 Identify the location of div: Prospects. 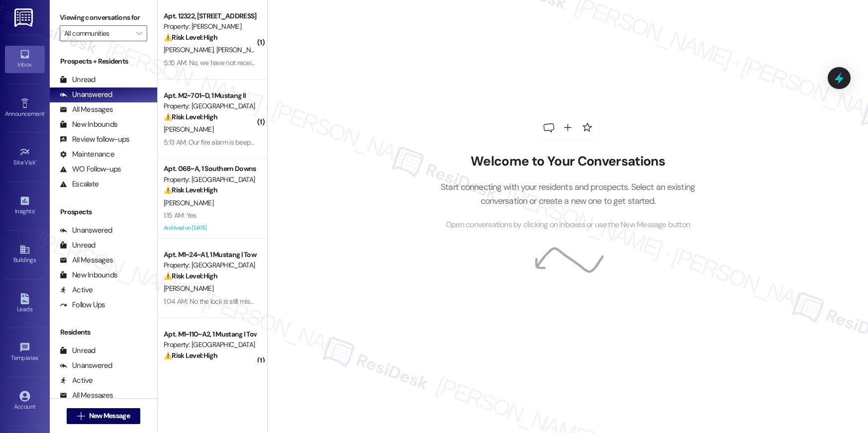
(103, 211).